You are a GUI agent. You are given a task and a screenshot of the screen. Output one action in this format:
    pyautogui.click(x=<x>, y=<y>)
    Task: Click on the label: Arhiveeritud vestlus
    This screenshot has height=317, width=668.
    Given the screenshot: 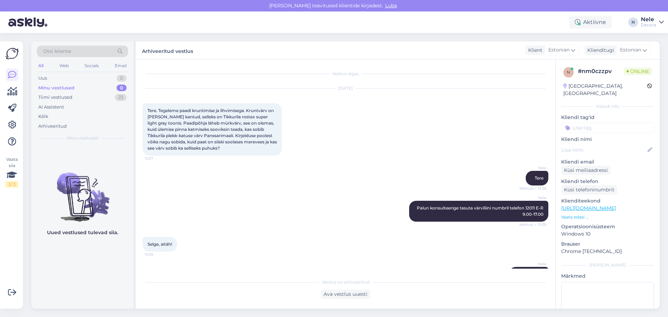 What is the action you would take?
    pyautogui.click(x=167, y=50)
    